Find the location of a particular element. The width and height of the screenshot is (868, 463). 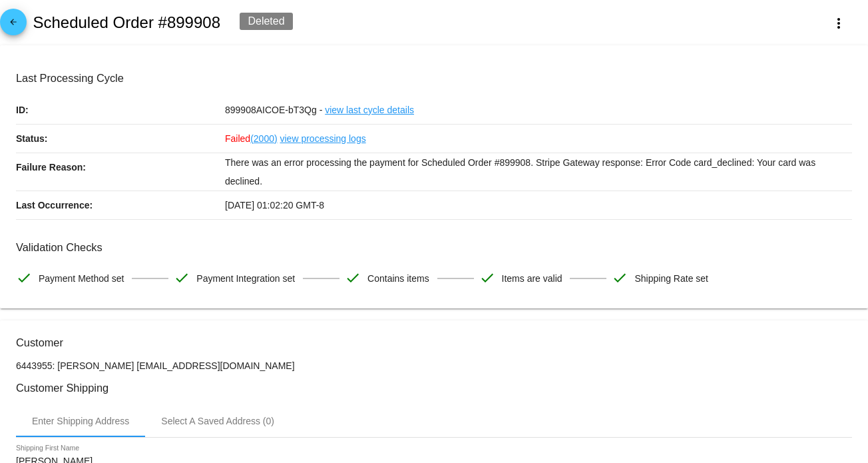

span: Failed is located at coordinates (251, 138).